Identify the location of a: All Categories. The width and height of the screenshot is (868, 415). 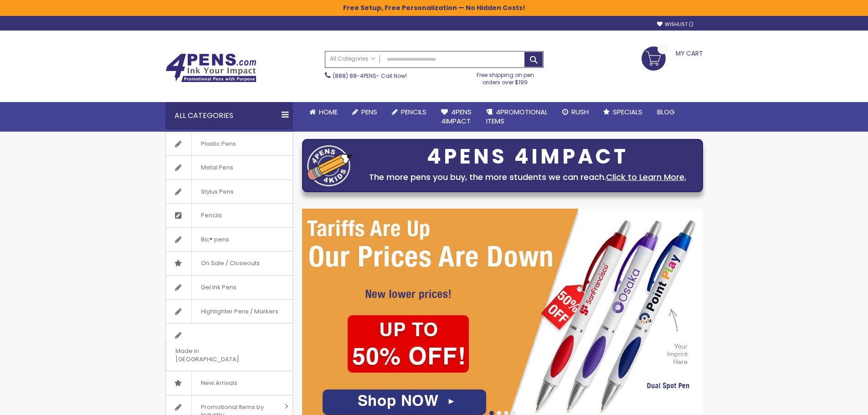
(353, 59).